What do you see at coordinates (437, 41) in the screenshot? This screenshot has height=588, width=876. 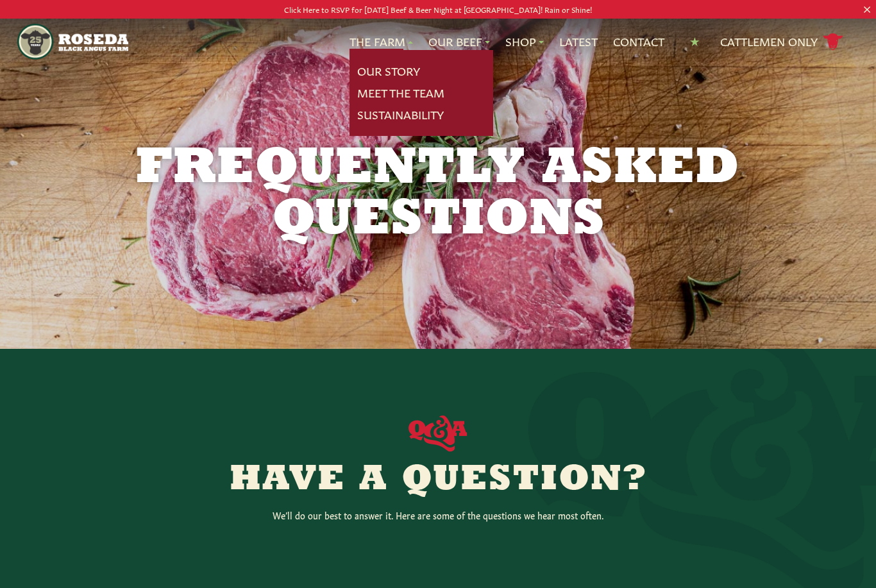 I see `nav: Main Navigation` at bounding box center [437, 41].